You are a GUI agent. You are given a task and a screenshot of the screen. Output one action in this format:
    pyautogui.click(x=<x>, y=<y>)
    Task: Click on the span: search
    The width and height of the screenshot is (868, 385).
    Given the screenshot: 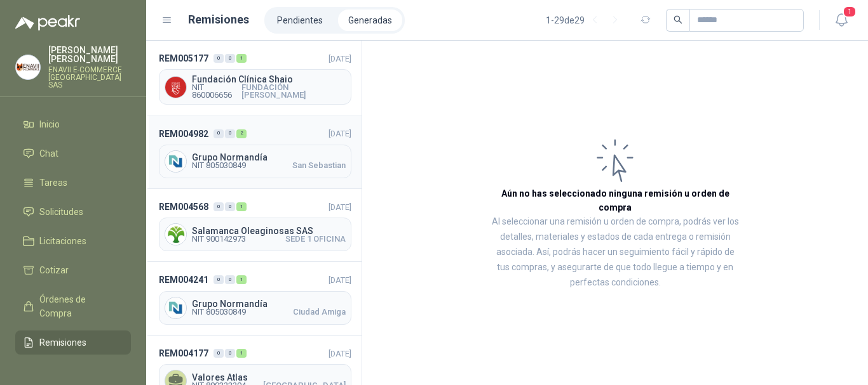 What is the action you would take?
    pyautogui.click(x=678, y=19)
    